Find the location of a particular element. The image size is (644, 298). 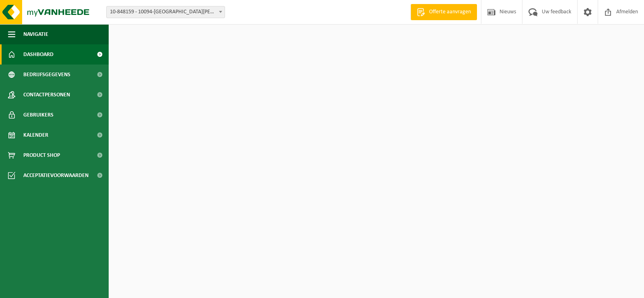

span: Gebruikers is located at coordinates (39, 115).